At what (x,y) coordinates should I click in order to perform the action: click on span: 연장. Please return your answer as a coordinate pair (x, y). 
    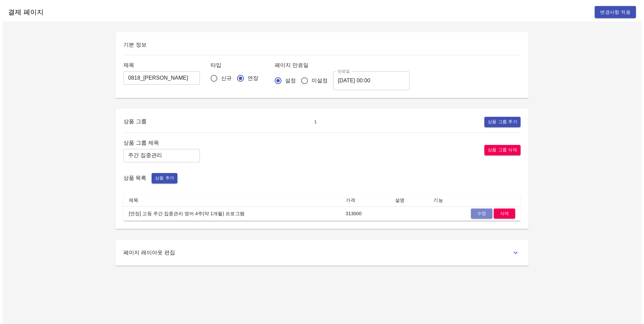
    Looking at the image, I should click on (253, 78).